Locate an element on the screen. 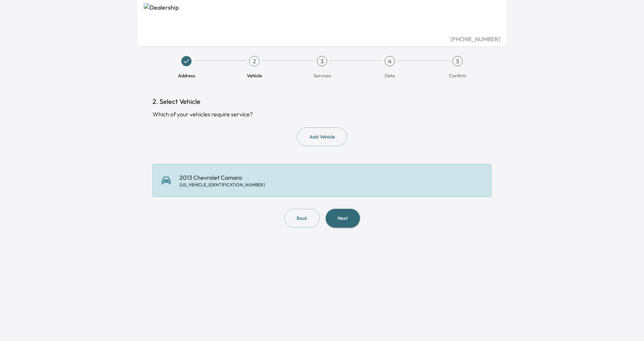 The image size is (644, 341). div: 3 is located at coordinates (322, 61).